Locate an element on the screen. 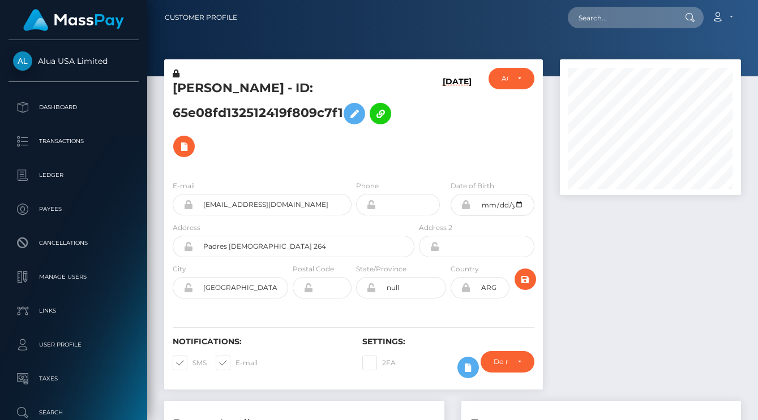 The height and width of the screenshot is (420, 758). label: State/Province is located at coordinates (381, 269).